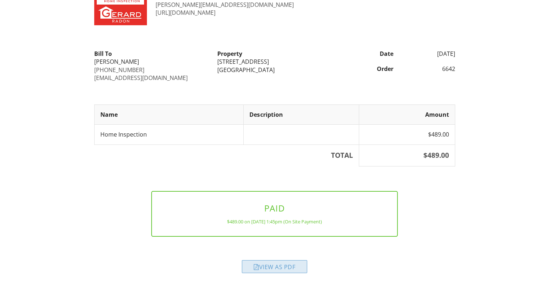  What do you see at coordinates (229, 54) in the screenshot?
I see `strong: Property` at bounding box center [229, 54].